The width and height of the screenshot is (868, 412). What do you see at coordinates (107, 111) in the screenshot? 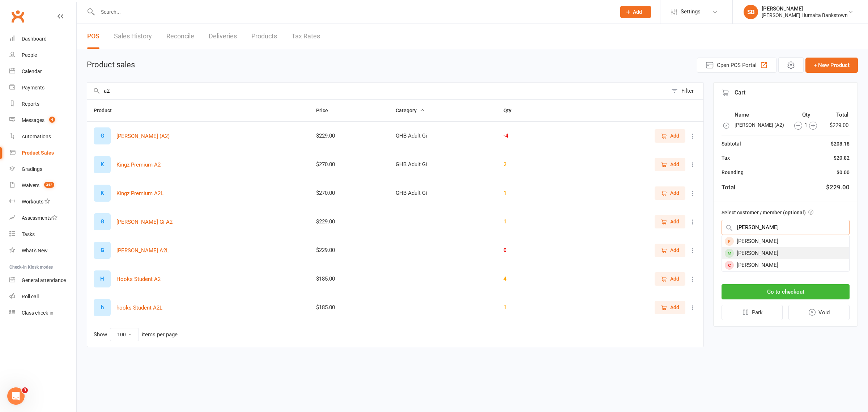
I see `button: Product` at bounding box center [107, 111].